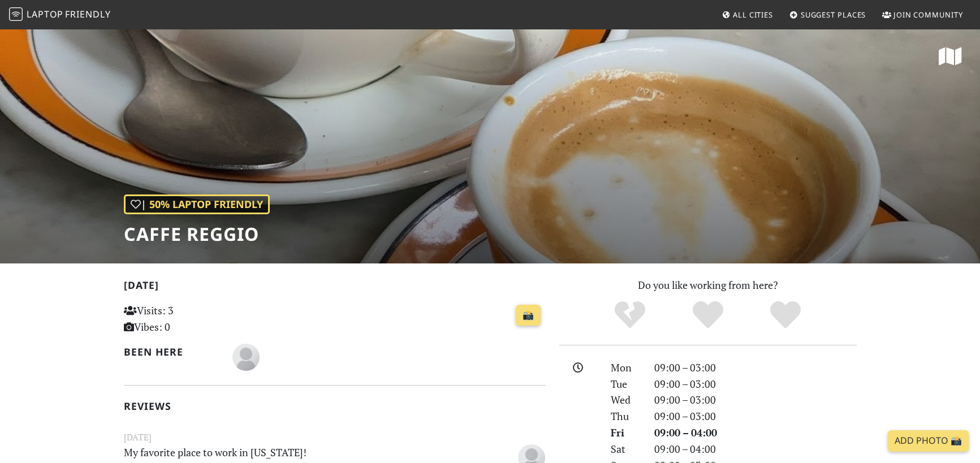 This screenshot has height=463, width=980. I want to click on div: Mon, so click(625, 367).